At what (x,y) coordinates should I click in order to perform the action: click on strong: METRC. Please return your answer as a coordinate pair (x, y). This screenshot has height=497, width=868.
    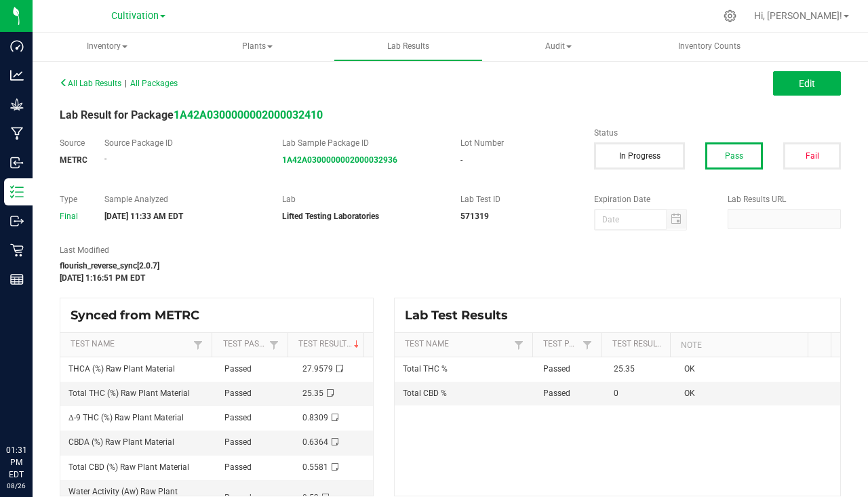
    Looking at the image, I should click on (73, 160).